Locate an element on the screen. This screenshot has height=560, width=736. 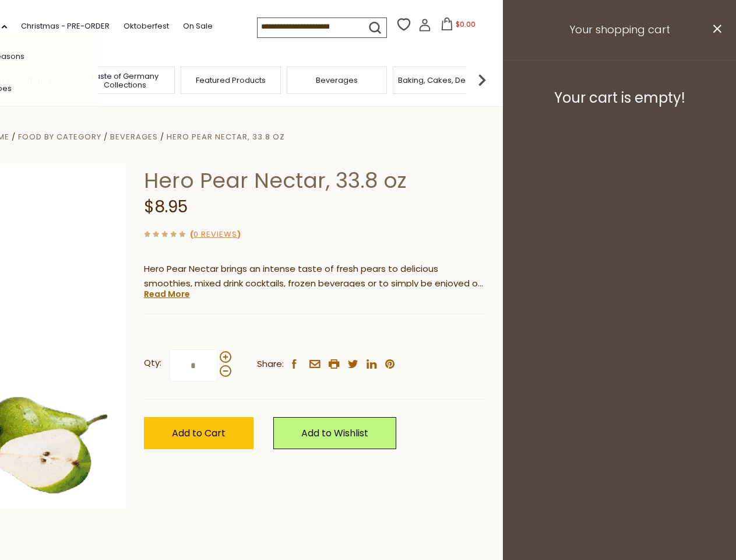
span: Featured Products is located at coordinates (231, 80).